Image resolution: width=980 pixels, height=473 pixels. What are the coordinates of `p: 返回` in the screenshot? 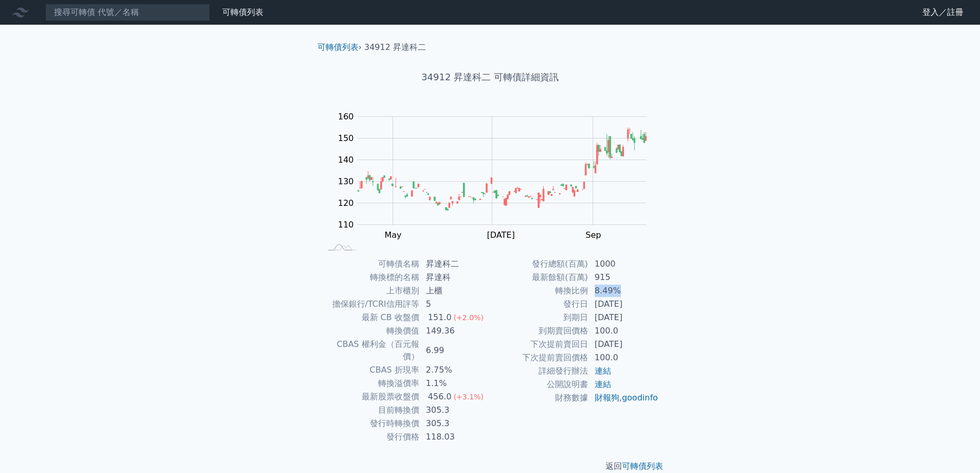 It's located at (490, 466).